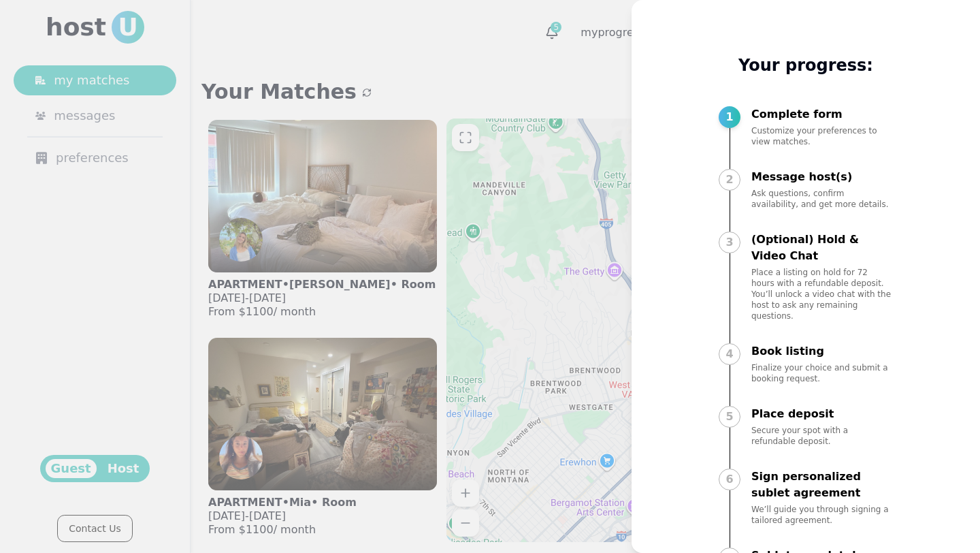  What do you see at coordinates (806, 66) in the screenshot?
I see `p: Your progress:` at bounding box center [806, 66].